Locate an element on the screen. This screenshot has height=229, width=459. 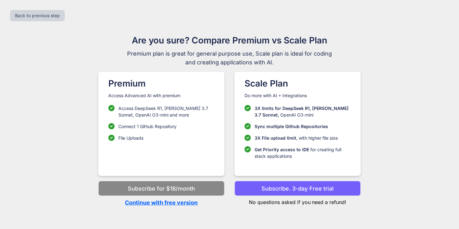
p: Do more with AI + Integrations is located at coordinates (297, 96).